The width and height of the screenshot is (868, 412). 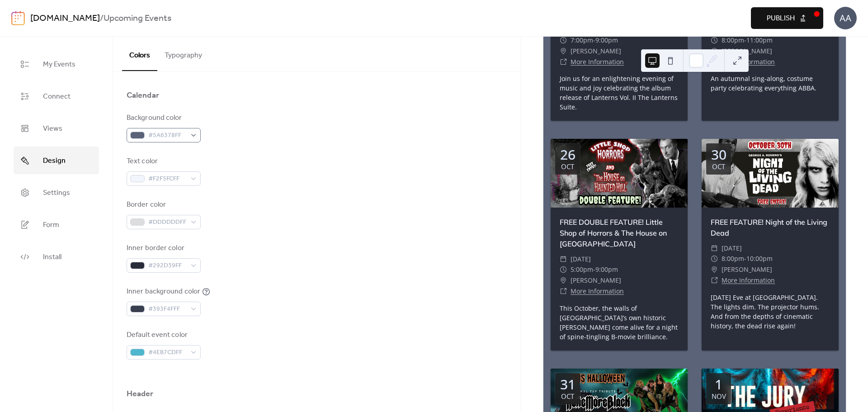 What do you see at coordinates (163, 205) in the screenshot?
I see `div: Border color` at bounding box center [163, 205].